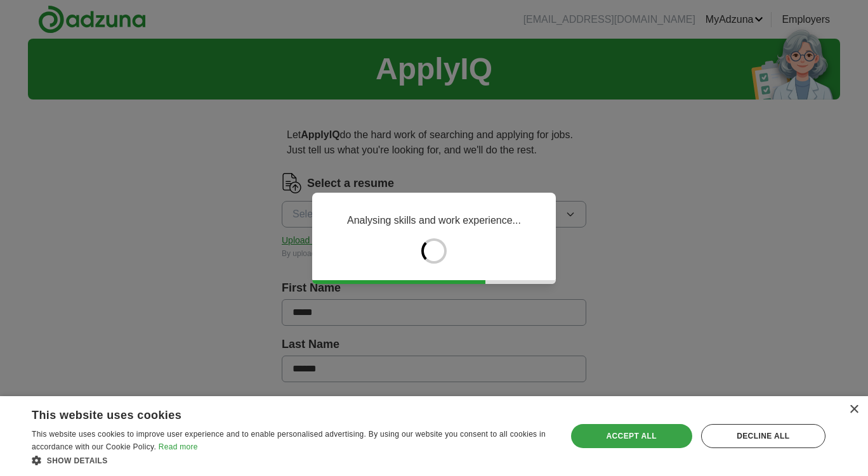 This screenshot has width=868, height=476. I want to click on div: Decline all, so click(763, 436).